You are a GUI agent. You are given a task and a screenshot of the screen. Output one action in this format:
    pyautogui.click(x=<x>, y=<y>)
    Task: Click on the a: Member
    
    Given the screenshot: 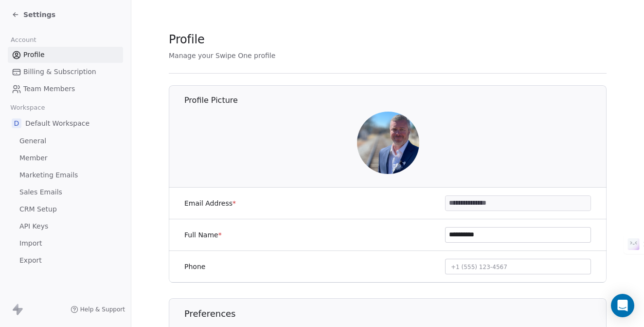 What is the action you would take?
    pyautogui.click(x=65, y=158)
    